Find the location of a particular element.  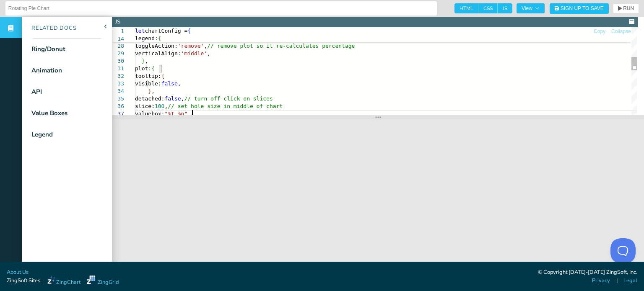

span: HTML is located at coordinates (466, 8).